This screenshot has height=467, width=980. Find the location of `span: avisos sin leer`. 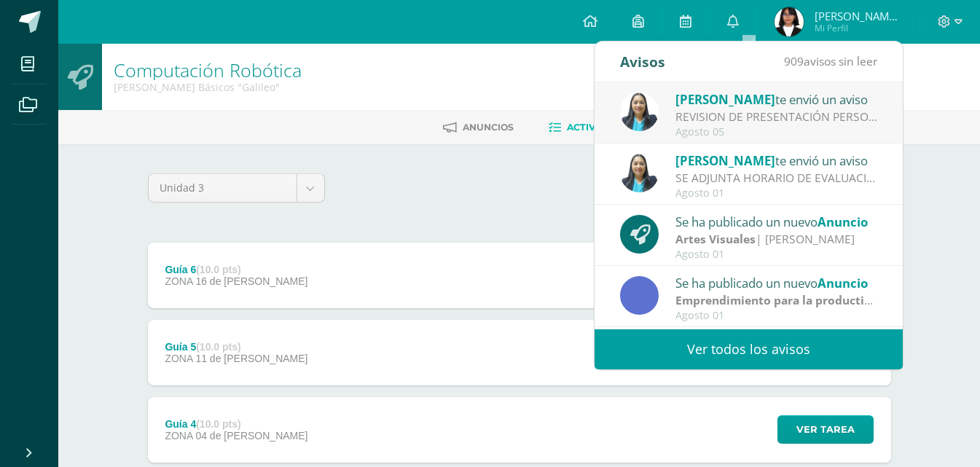

span: avisos sin leer is located at coordinates (830, 61).